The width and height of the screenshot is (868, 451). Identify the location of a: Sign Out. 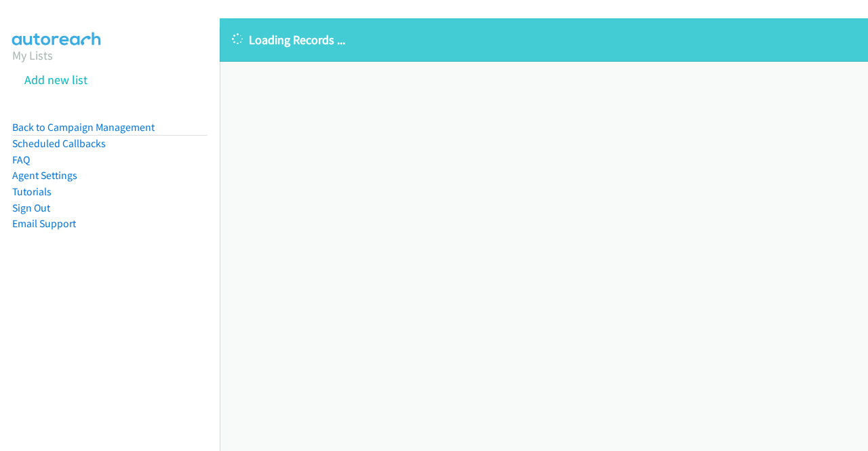
(31, 207).